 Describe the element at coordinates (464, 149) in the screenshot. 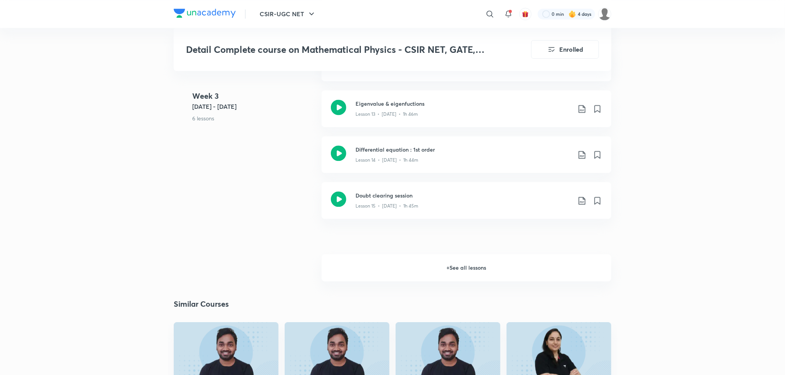

I see `h3: Differential equation : 1st order` at that location.